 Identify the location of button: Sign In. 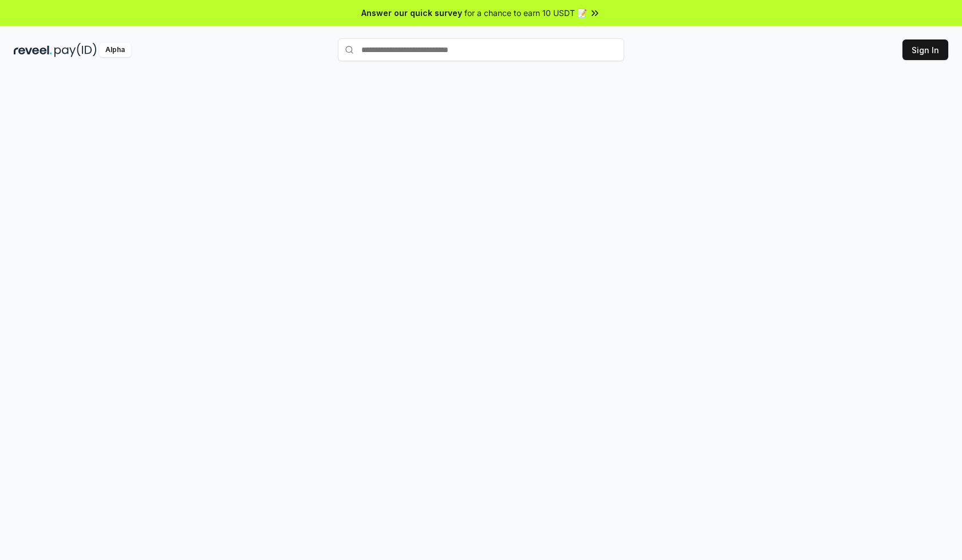
(925, 50).